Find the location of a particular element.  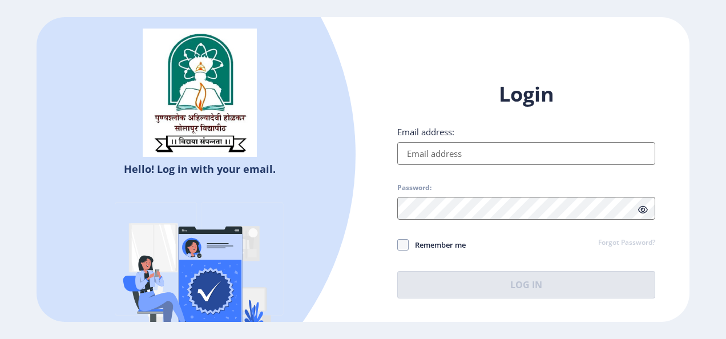

a: Forgot Password? is located at coordinates (627, 243).